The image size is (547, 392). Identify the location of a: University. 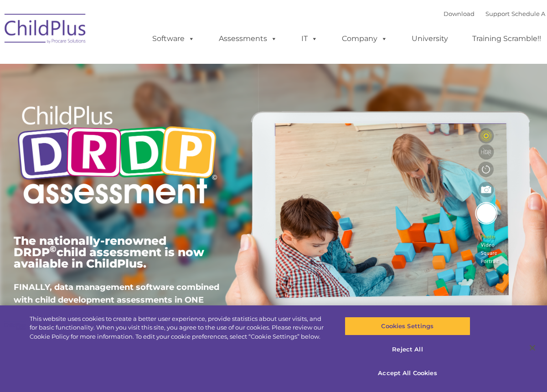
(430, 39).